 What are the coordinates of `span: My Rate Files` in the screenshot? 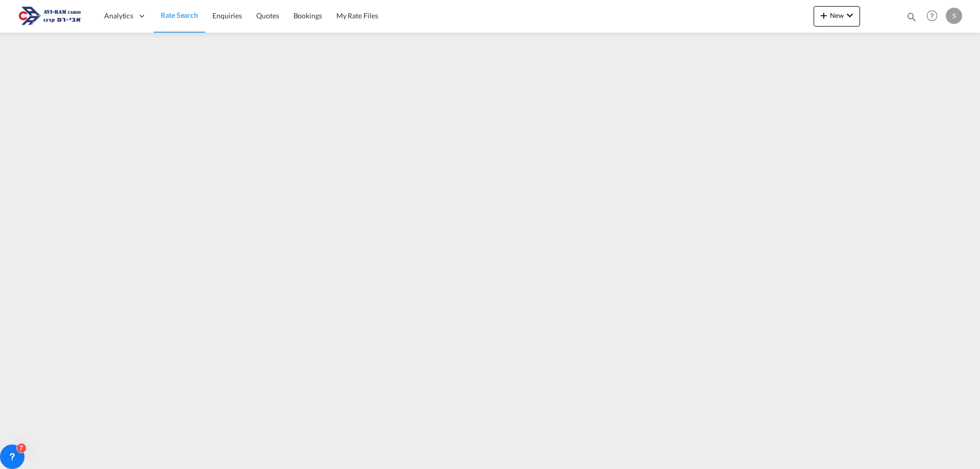 It's located at (357, 15).